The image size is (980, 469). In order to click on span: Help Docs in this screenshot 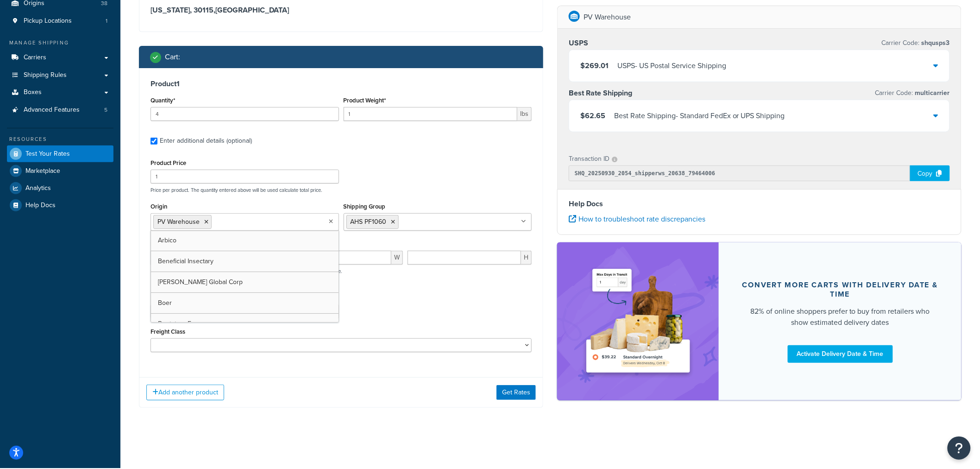, I will do `click(41, 205)`.